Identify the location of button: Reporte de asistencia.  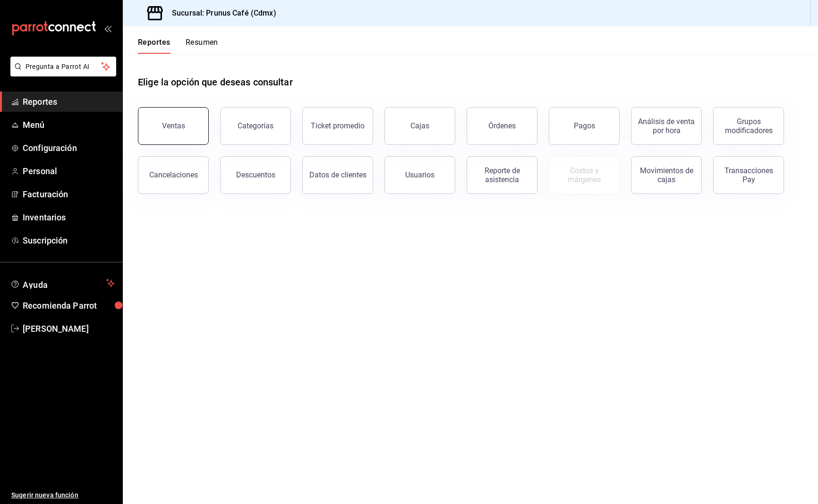
(502, 175).